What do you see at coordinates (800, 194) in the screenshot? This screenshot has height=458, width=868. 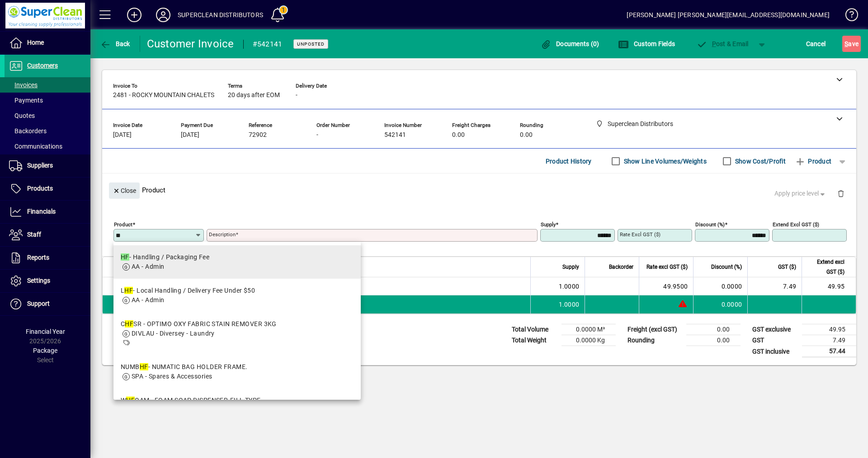 I see `button: Apply price level` at bounding box center [800, 194].